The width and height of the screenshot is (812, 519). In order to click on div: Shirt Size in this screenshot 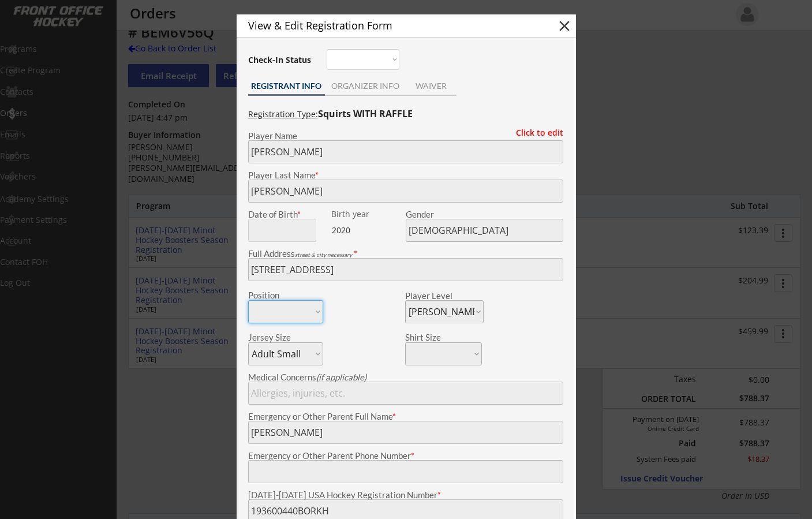, I will do `click(434, 337)`.